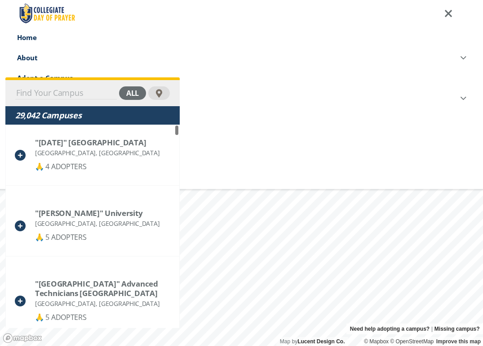 The width and height of the screenshot is (483, 346). I want to click on span: Home, so click(27, 37).